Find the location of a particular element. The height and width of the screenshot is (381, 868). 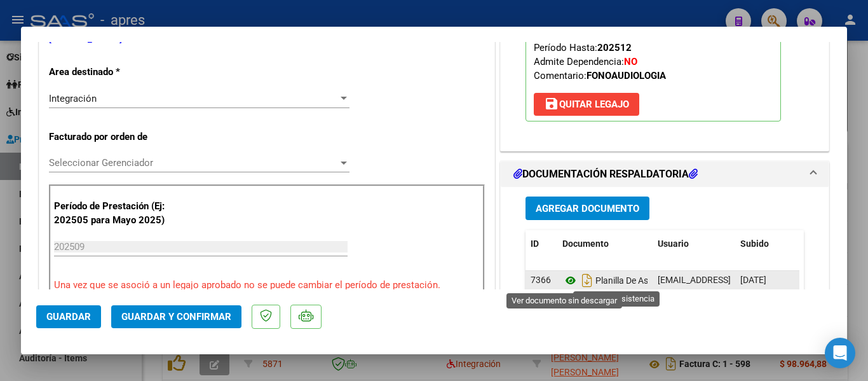

h1: DOCUMENTACIÓN RESPALDATORIA is located at coordinates (606, 175).